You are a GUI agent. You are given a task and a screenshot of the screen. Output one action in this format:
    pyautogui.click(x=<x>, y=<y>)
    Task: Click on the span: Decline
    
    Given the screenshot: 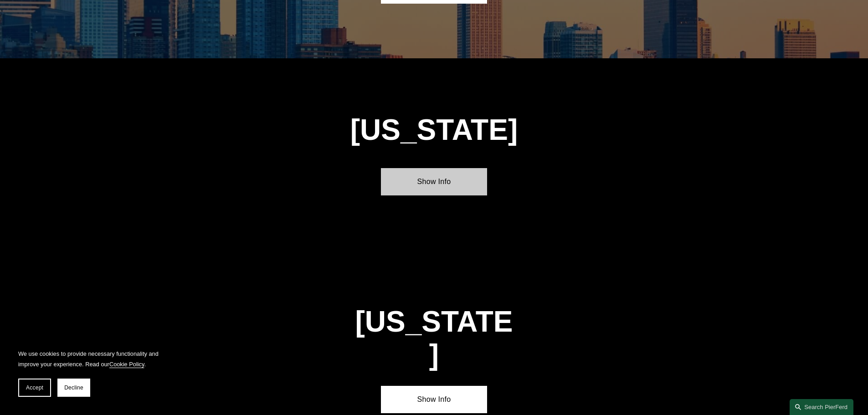 What is the action you would take?
    pyautogui.click(x=74, y=388)
    